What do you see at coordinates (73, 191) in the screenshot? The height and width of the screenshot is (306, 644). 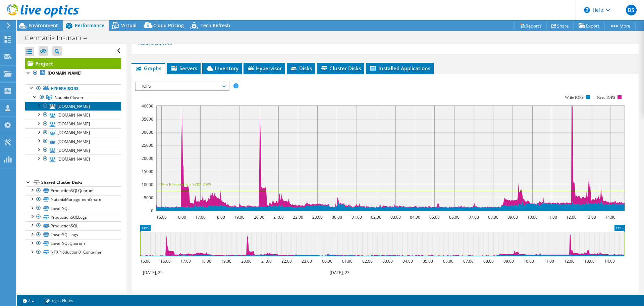 I see `a: ProductionSQLQuorum` at bounding box center [73, 191].